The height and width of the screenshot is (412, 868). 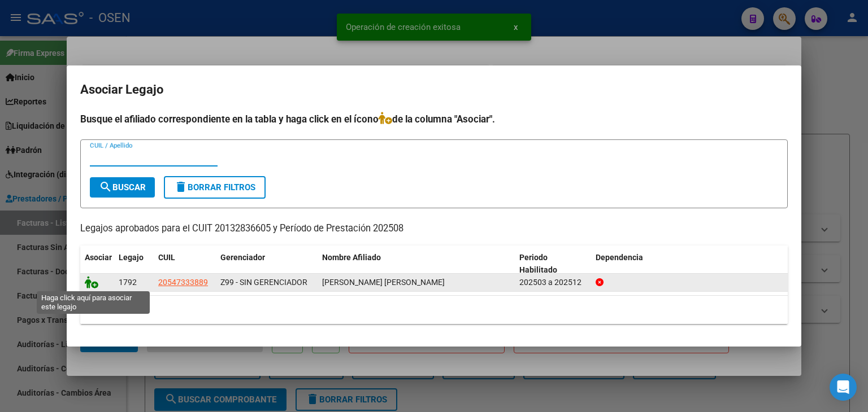 I want to click on button: Buscar, so click(x=122, y=187).